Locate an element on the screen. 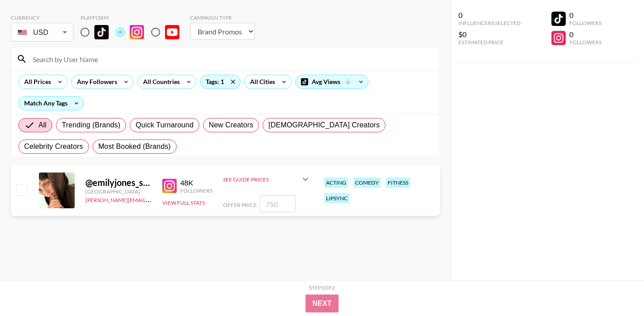 This screenshot has width=644, height=316. div: acting is located at coordinates (336, 182).